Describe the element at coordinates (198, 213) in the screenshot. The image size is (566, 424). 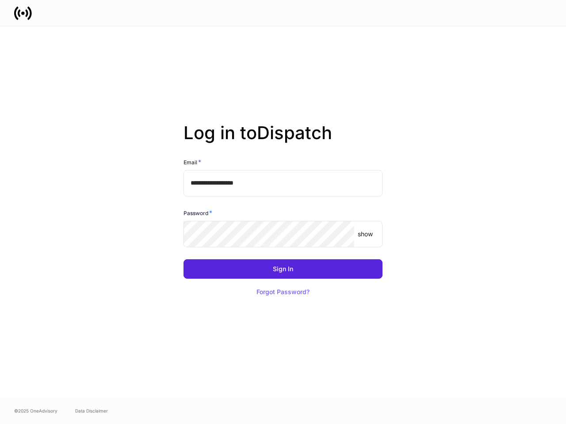
I see `h6: Password` at that location.